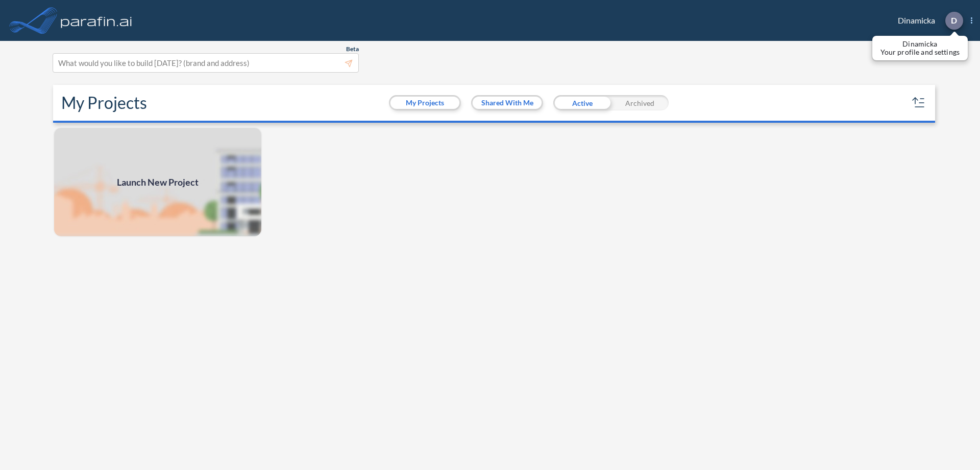  Describe the element at coordinates (955, 21) in the screenshot. I see `p: D` at that location.